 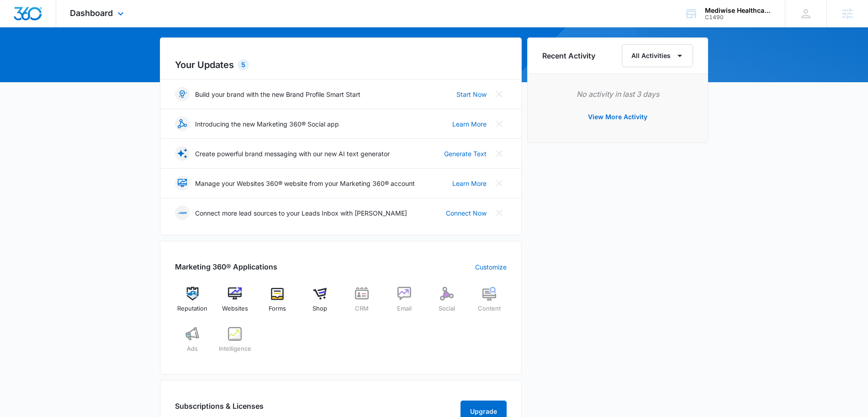 What do you see at coordinates (278, 94) in the screenshot?
I see `p: Build your brand with the new Brand Profile Smart Start` at bounding box center [278, 94].